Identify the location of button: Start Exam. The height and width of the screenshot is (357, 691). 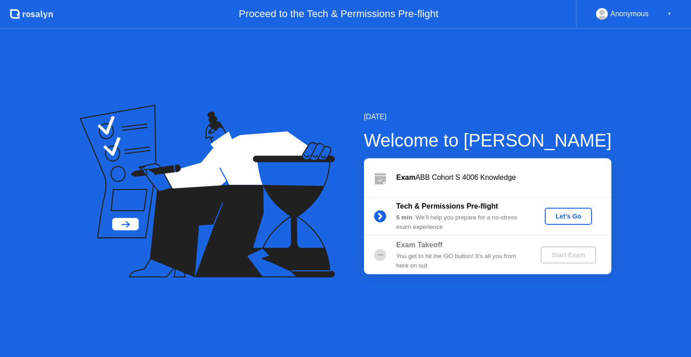
(568, 255).